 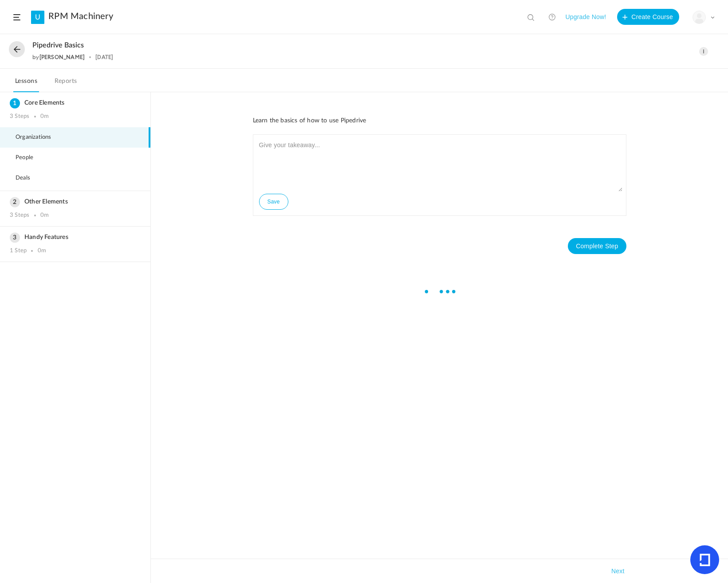 I want to click on a: Lessons, so click(x=26, y=84).